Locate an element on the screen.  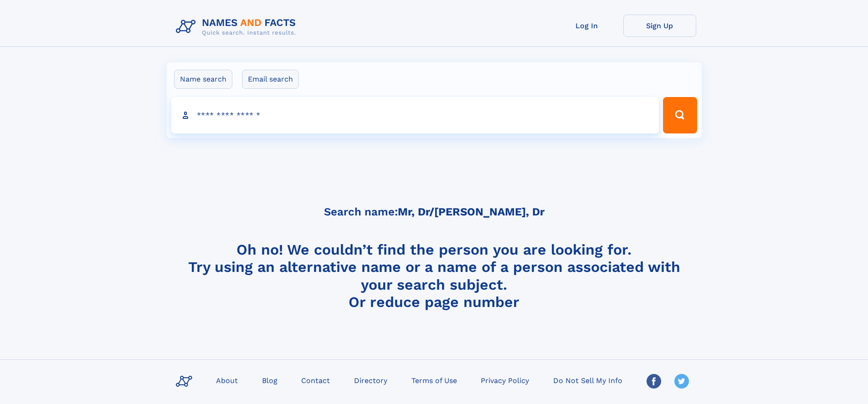
a: Sign Up is located at coordinates (660, 25).